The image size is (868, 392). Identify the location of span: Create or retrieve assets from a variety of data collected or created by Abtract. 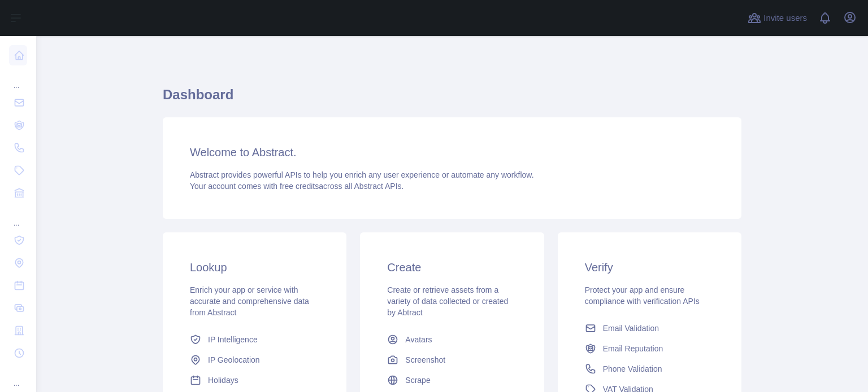
(448, 301).